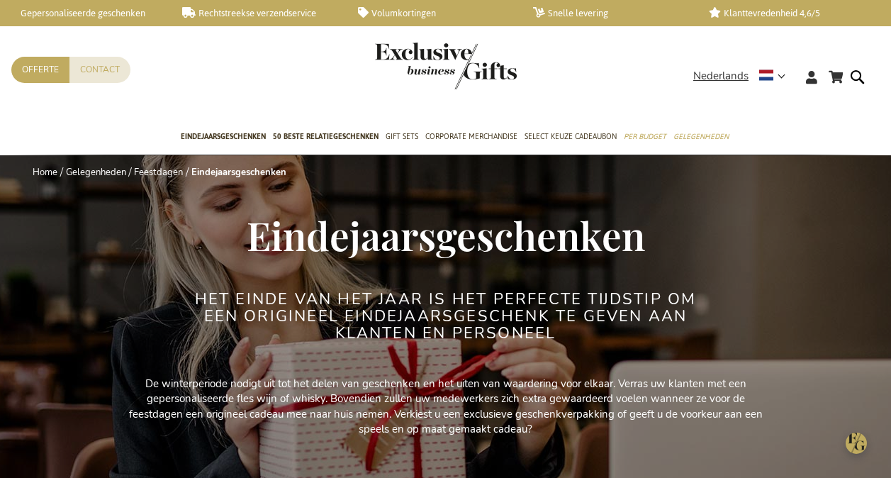  What do you see at coordinates (325, 136) in the screenshot?
I see `span: 50 beste relatiegeschenken` at bounding box center [325, 136].